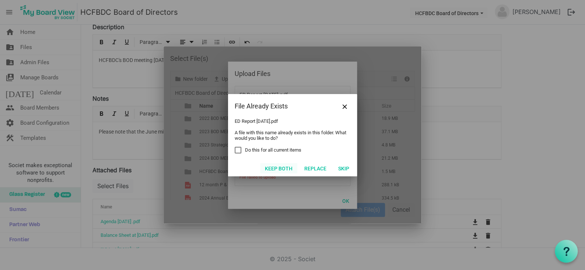  Describe the element at coordinates (292, 135) in the screenshot. I see `div: A file with this name already exists in this folder. What would you like to do?` at that location.